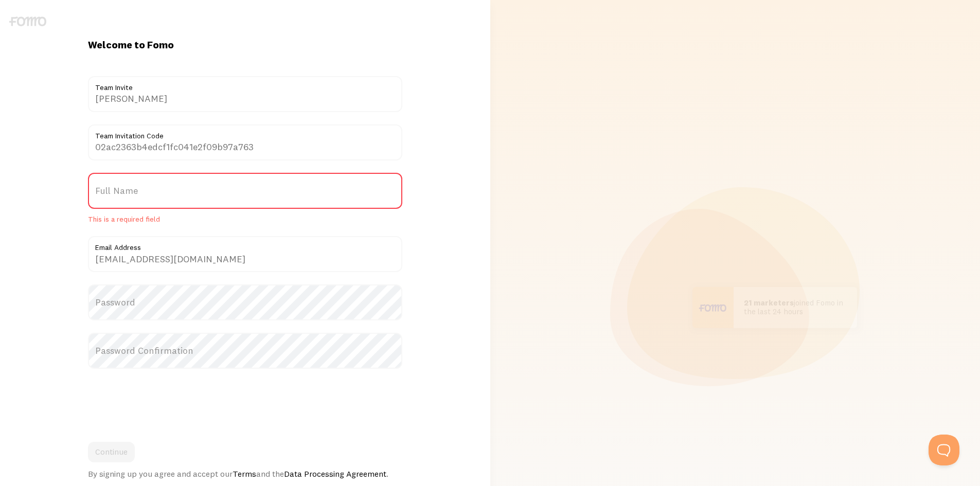 The height and width of the screenshot is (486, 980). What do you see at coordinates (244, 474) in the screenshot?
I see `a: Terms` at bounding box center [244, 474].